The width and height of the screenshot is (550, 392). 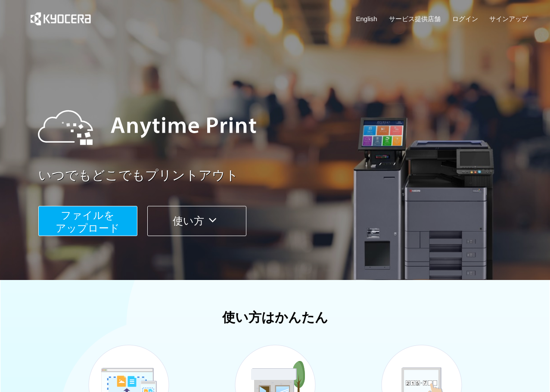 I want to click on button: ファイルを​​アップロード, so click(x=88, y=221).